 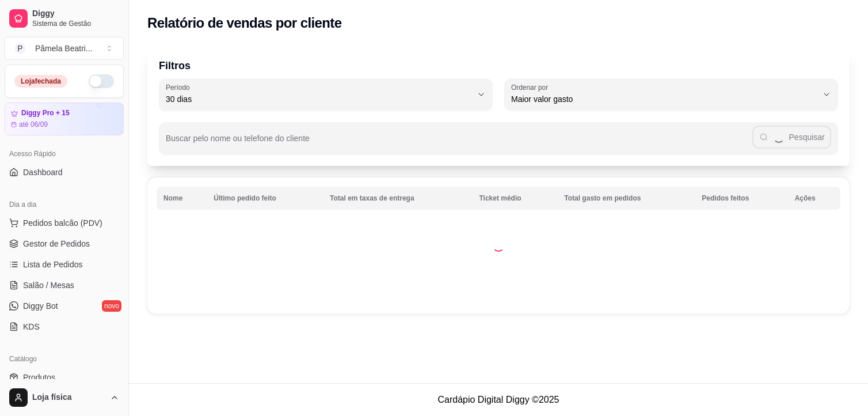 I want to click on button: Período30 dias, so click(x=326, y=95).